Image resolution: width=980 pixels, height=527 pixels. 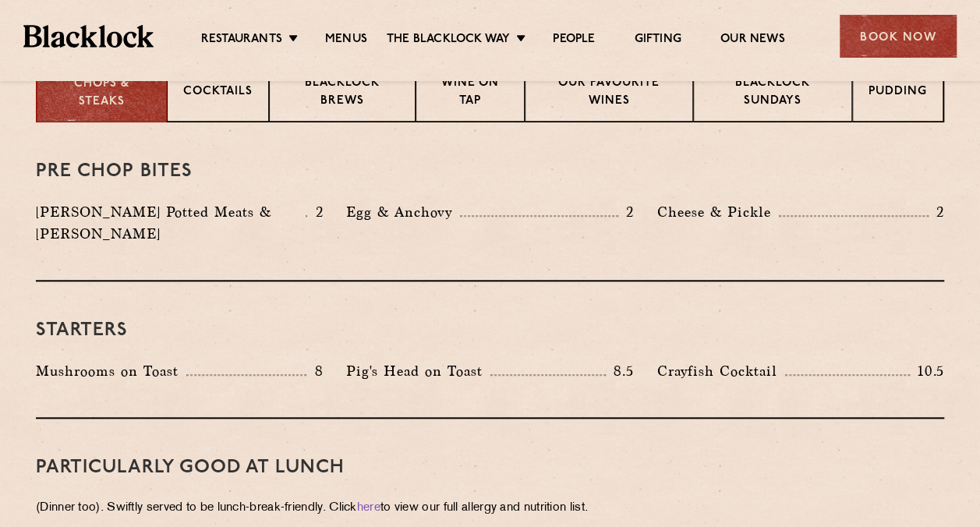 What do you see at coordinates (242, 41) in the screenshot?
I see `a: Restaurants` at bounding box center [242, 41].